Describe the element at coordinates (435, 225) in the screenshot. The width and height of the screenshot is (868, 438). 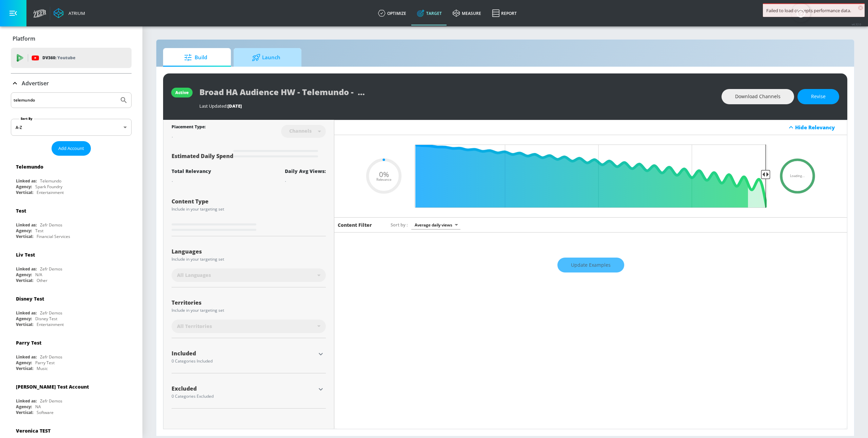
I see `div: Average daily views` at that location.